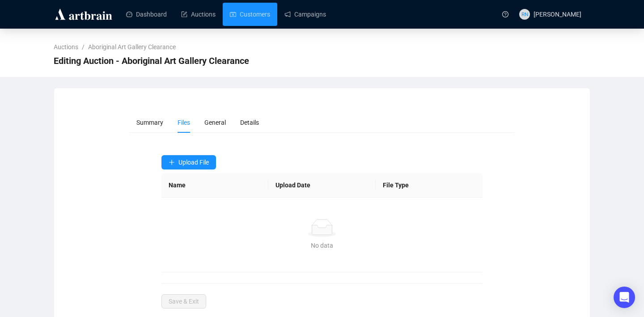  I want to click on img: logo, so click(83, 14).